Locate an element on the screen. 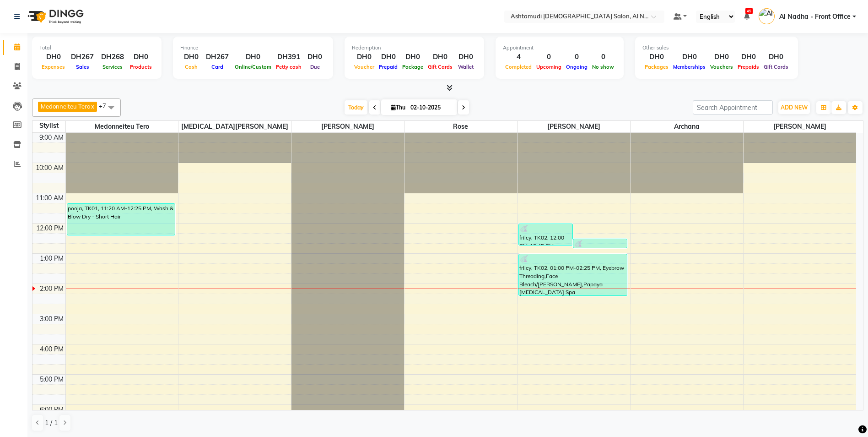  span: Vouchers is located at coordinates (722, 67).